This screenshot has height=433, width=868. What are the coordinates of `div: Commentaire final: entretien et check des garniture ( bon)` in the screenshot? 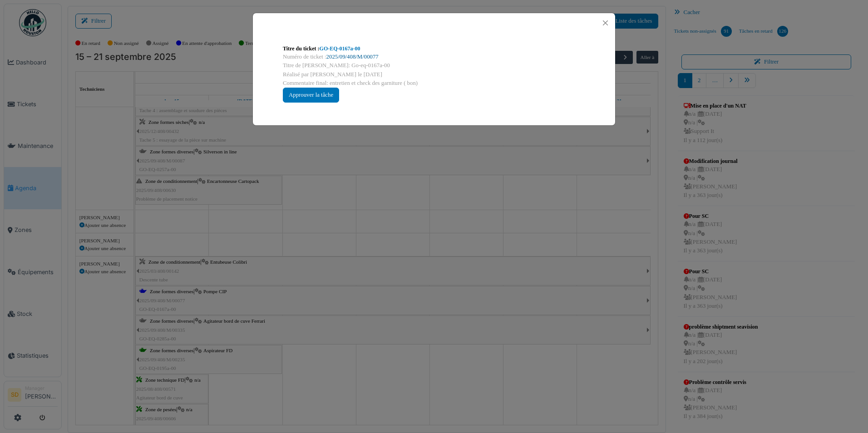 It's located at (434, 83).